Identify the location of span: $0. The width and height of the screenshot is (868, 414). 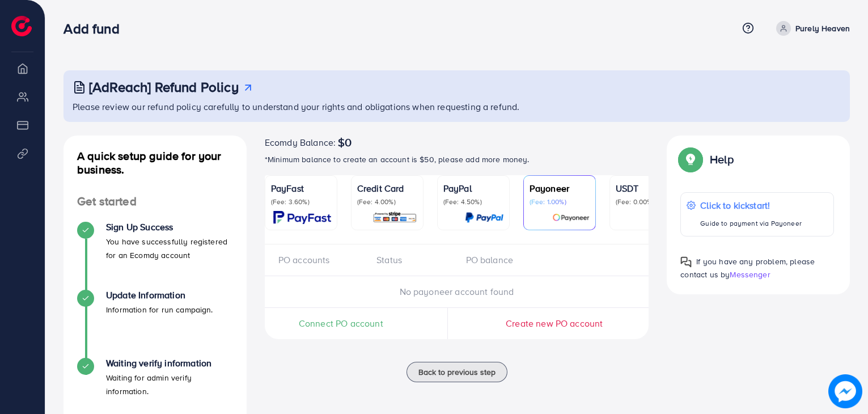
(345, 142).